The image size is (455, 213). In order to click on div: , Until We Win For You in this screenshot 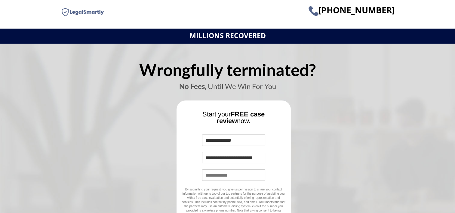, I will do `click(228, 88)`.